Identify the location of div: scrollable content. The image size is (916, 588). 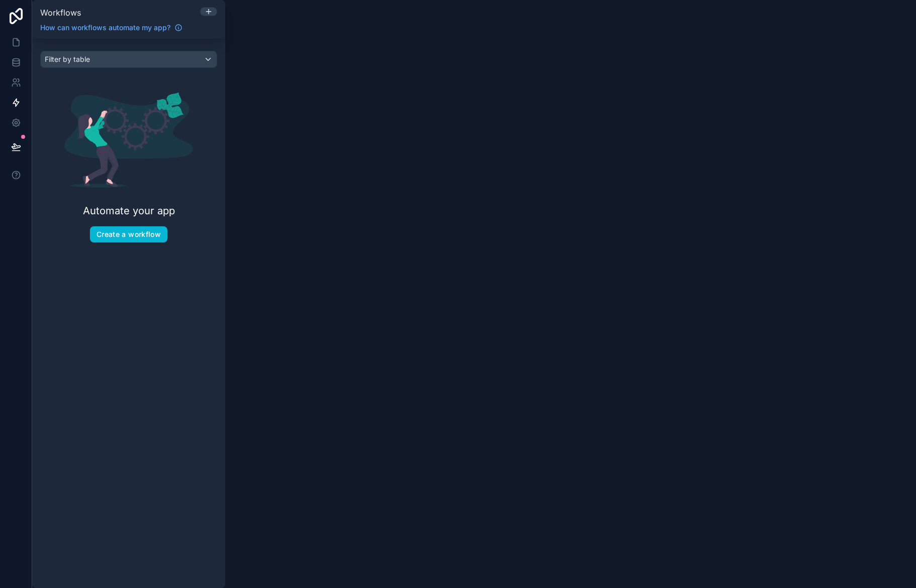
(129, 314).